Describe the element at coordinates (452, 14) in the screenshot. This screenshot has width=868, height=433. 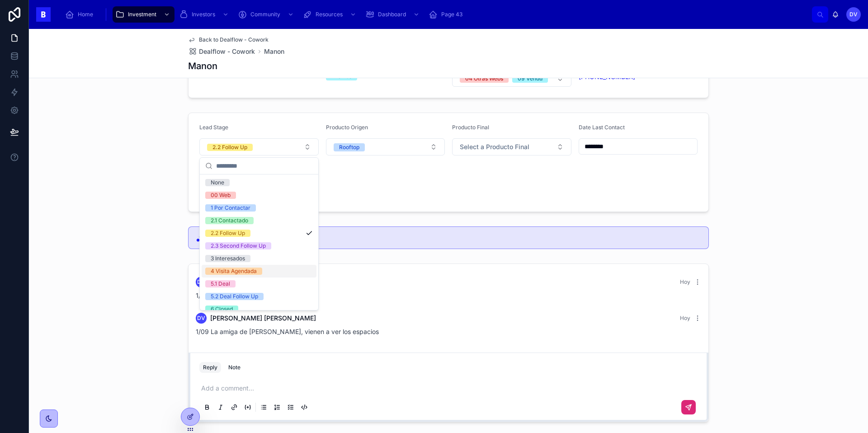
I see `span: Page 43` at that location.